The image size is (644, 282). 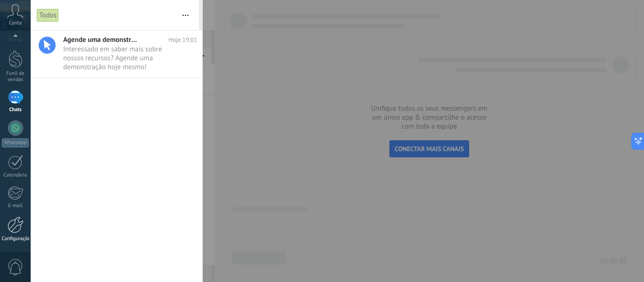 I want to click on span: Hoje 19:01, so click(x=183, y=40).